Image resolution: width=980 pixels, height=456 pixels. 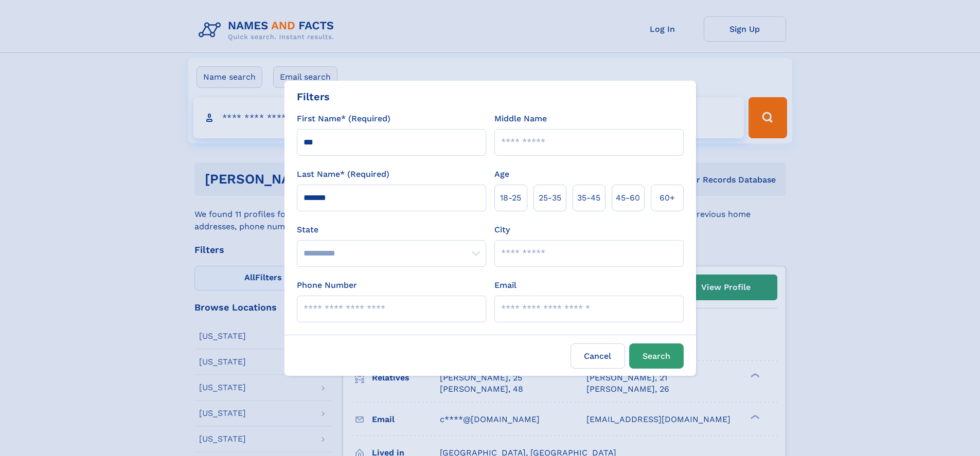 I want to click on label: Middle Name, so click(x=521, y=119).